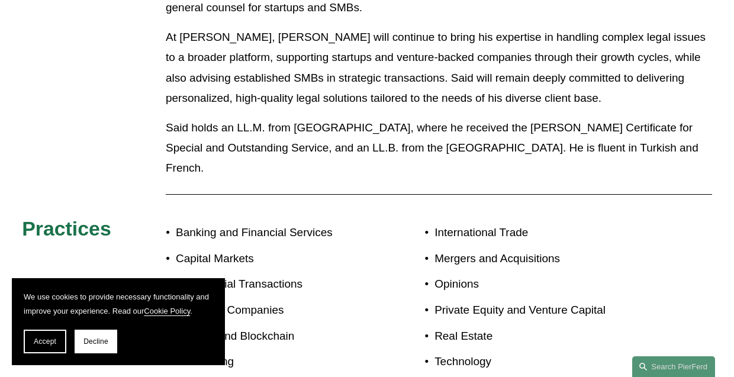  What do you see at coordinates (118, 304) in the screenshot?
I see `p: We use cookies to provide necessary functionality and improve your experience. Read our .` at bounding box center [118, 304].